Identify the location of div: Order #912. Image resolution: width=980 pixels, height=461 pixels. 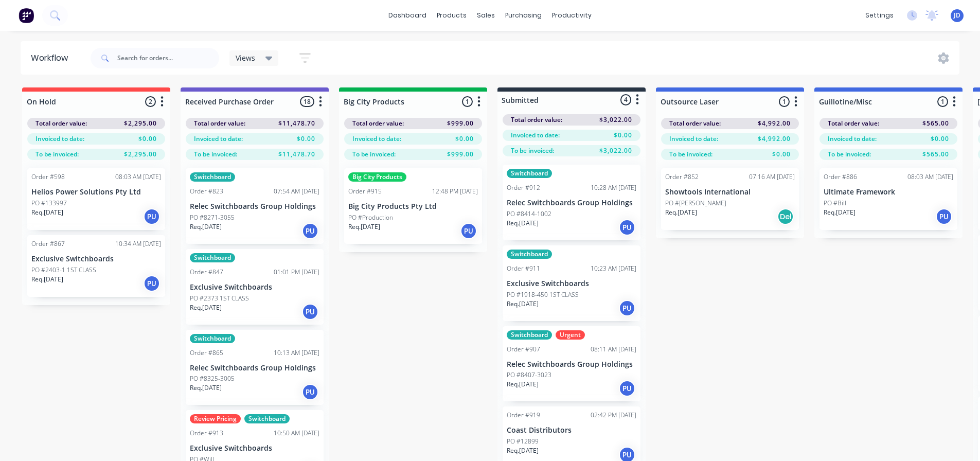
(523, 187).